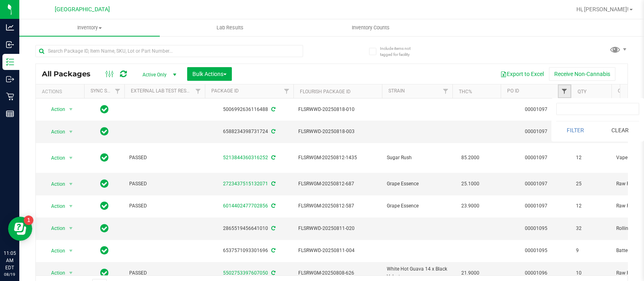 The width and height of the screenshot is (644, 281). I want to click on inline-svg: Inbound, so click(10, 45).